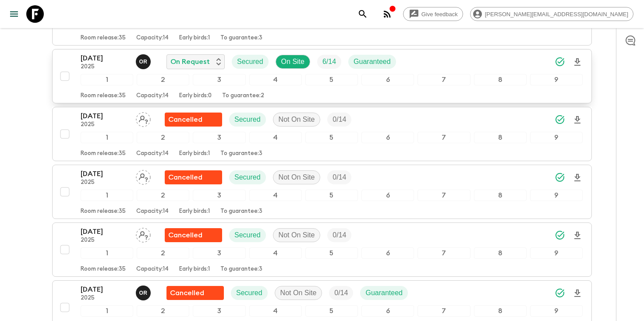  What do you see at coordinates (143, 62) in the screenshot?
I see `p: O R` at bounding box center [143, 62].